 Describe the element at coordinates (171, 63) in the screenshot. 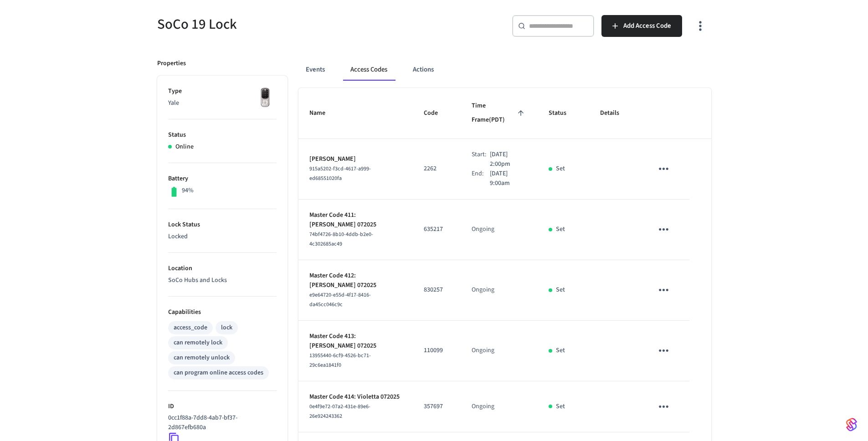

I see `p: Properties` at that location.